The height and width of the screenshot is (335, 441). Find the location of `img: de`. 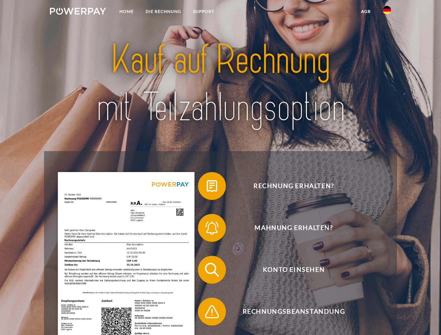

img: de is located at coordinates (387, 10).